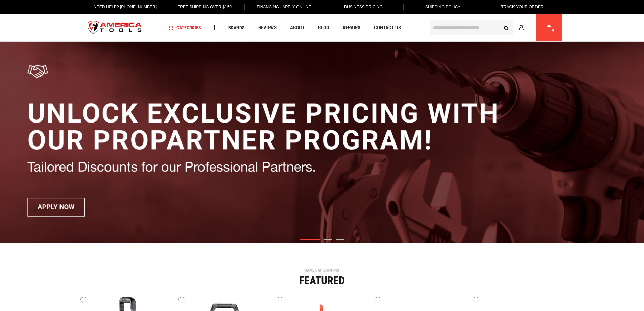  Describe the element at coordinates (549, 28) in the screenshot. I see `a: 0` at that location.